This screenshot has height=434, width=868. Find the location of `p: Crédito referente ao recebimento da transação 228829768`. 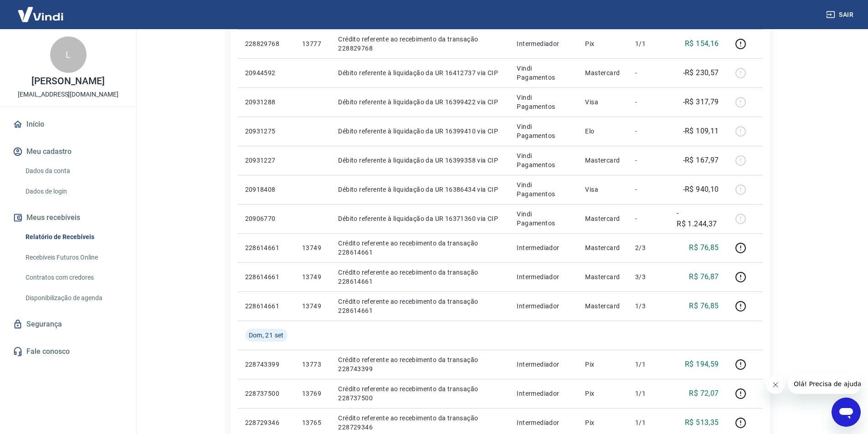

p: Crédito referente ao recebimento da transação 228829768 is located at coordinates (420, 44).